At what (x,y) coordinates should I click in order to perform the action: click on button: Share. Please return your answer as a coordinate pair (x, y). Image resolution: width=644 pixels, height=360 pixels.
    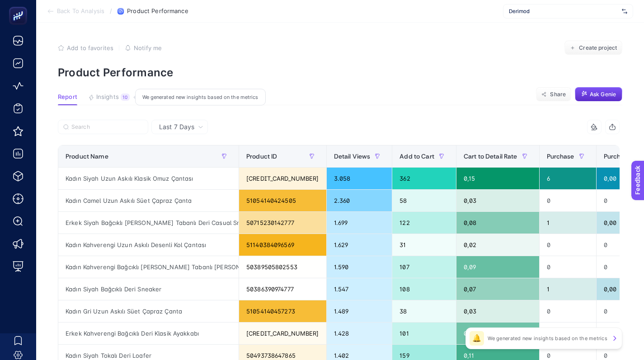
    Looking at the image, I should click on (553, 94).